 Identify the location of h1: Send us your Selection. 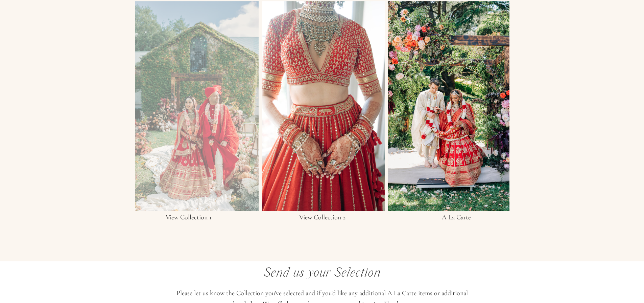
(322, 272).